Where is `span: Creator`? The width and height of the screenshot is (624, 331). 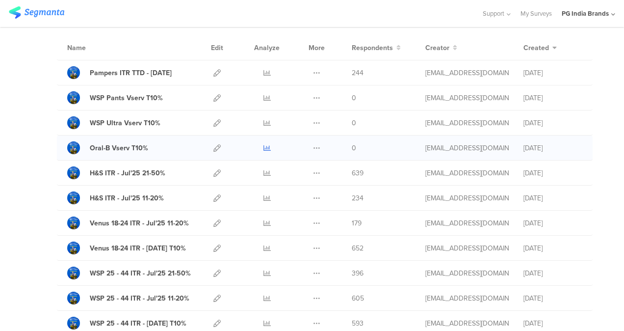 span: Creator is located at coordinates (437, 48).